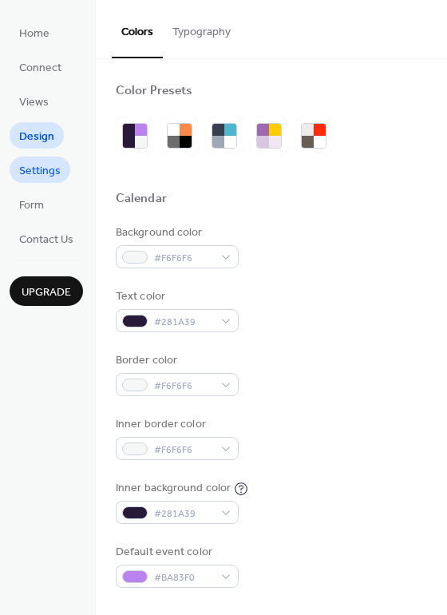 Image resolution: width=447 pixels, height=615 pixels. Describe the element at coordinates (154, 91) in the screenshot. I see `div: Color Presets` at that location.